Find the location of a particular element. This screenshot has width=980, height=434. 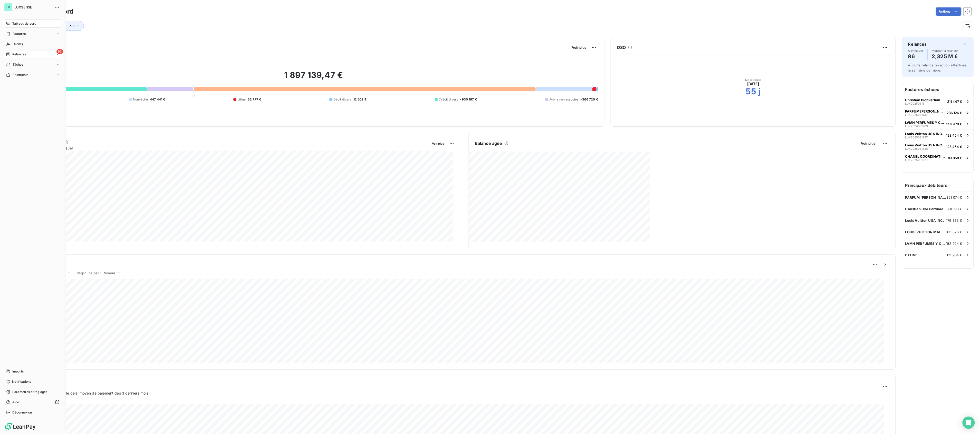

span: Tâches is located at coordinates (18, 65).